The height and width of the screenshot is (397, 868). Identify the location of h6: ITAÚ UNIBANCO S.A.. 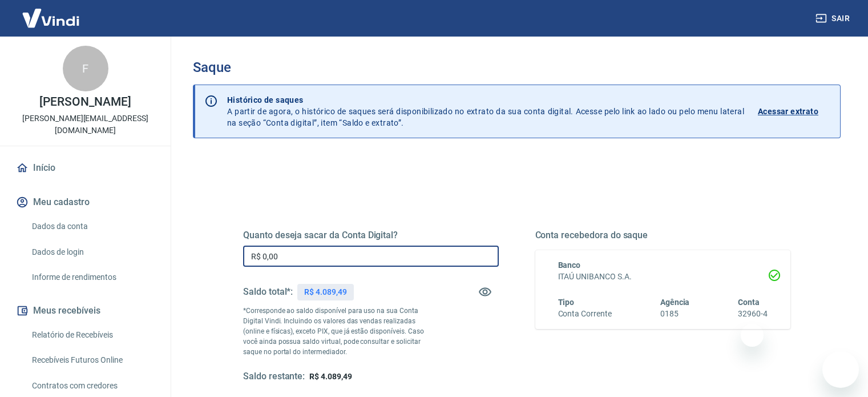
(663, 276).